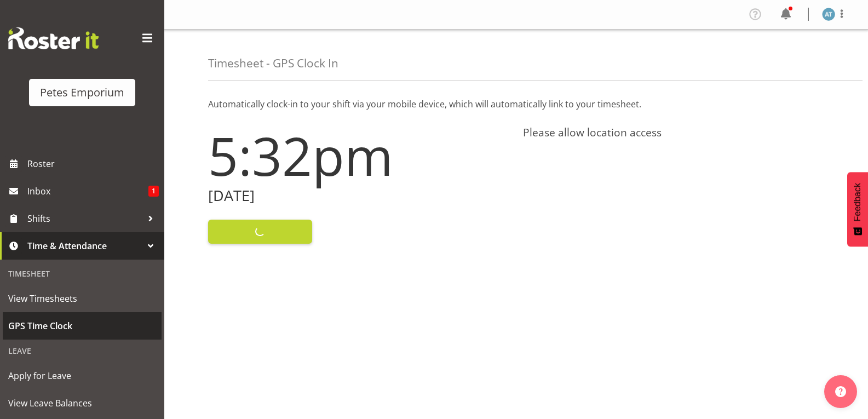  What do you see at coordinates (82, 376) in the screenshot?
I see `span: Apply for Leave` at bounding box center [82, 376].